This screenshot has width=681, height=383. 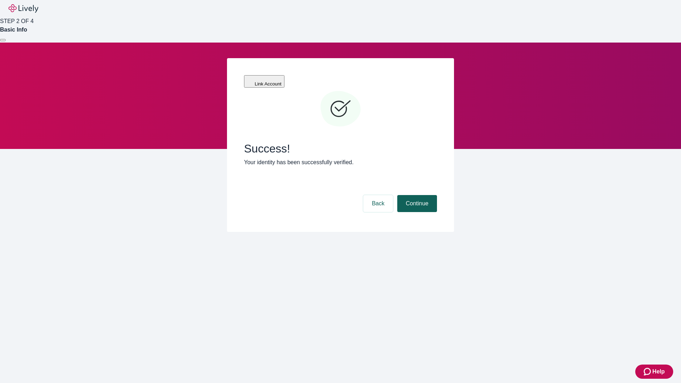 What do you see at coordinates (648, 372) in the screenshot?
I see `svg: Zendesk support icon` at bounding box center [648, 372].